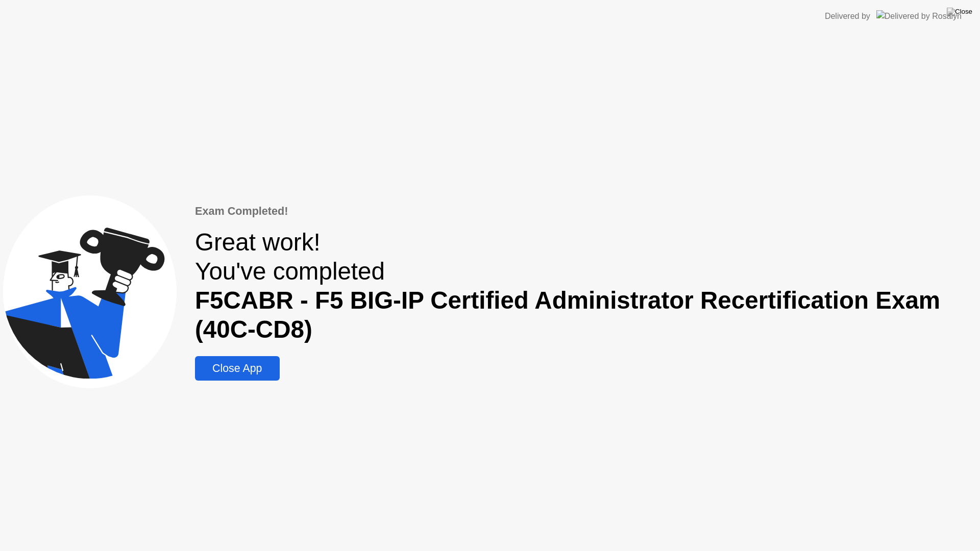 The image size is (980, 551). I want to click on div: Exam Completed!, so click(586, 211).